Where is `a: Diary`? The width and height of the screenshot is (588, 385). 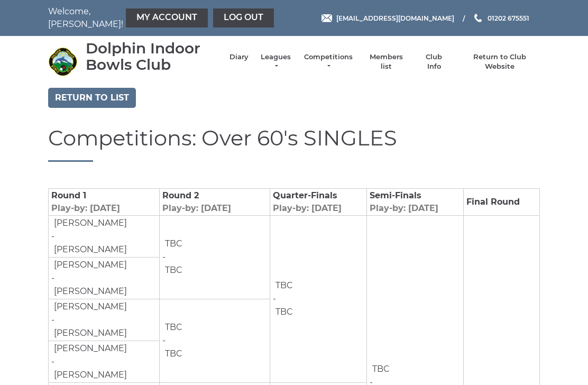
a: Diary is located at coordinates (239, 57).